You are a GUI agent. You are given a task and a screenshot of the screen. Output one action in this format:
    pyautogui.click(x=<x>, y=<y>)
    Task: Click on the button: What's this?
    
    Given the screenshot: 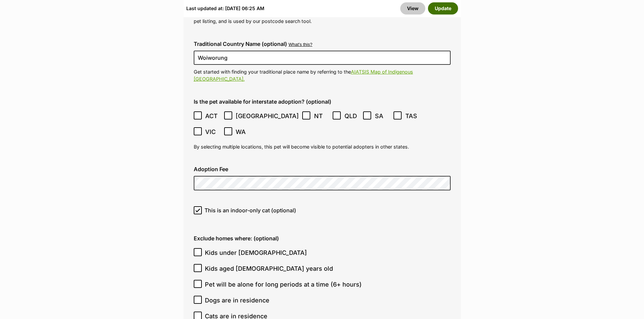 What is the action you would take?
    pyautogui.click(x=300, y=44)
    